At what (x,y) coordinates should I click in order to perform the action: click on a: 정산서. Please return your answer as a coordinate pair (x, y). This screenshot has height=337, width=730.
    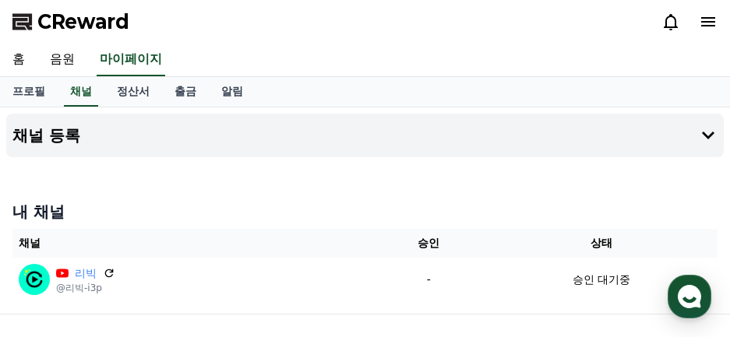
    Looking at the image, I should click on (133, 92).